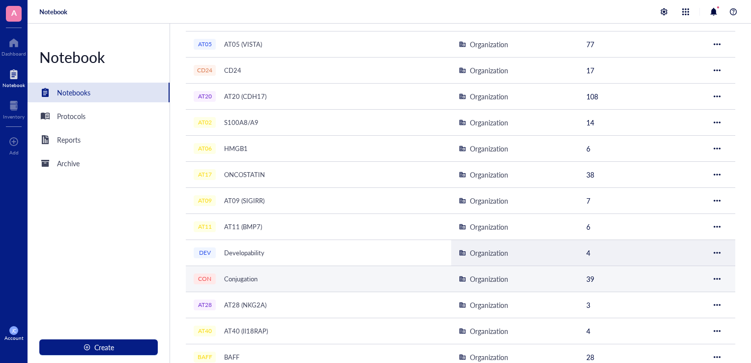  What do you see at coordinates (241, 122) in the screenshot?
I see `div: S100A8/A9` at bounding box center [241, 122].